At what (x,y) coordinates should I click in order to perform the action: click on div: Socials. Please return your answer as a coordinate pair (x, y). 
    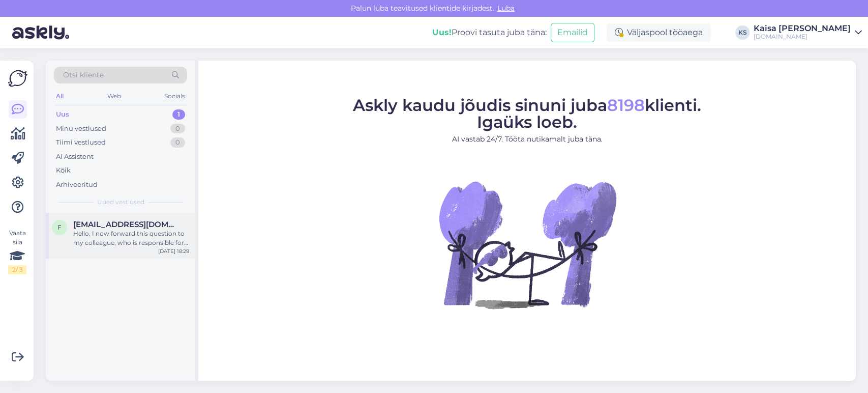
    Looking at the image, I should click on (174, 96).